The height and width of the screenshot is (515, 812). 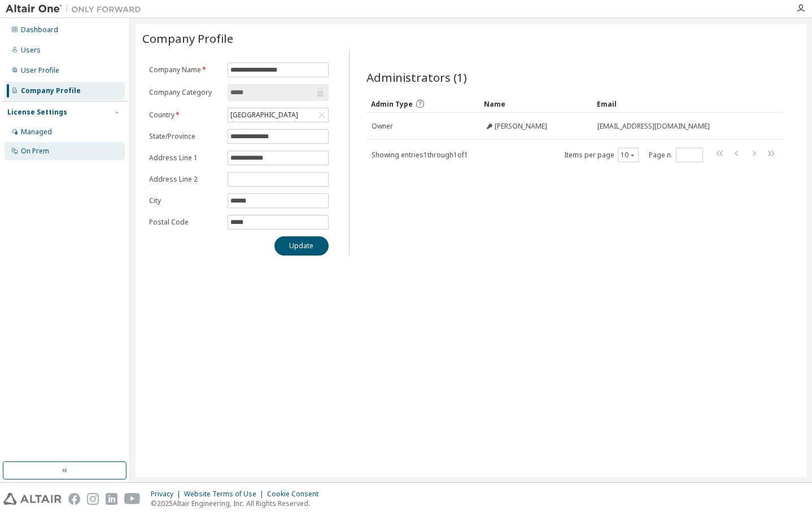 What do you see at coordinates (35, 151) in the screenshot?
I see `div: On Prem` at bounding box center [35, 151].